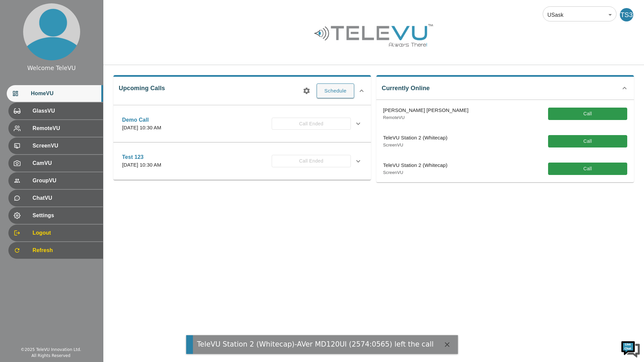  Describe the element at coordinates (55, 233) in the screenshot. I see `div: Logout` at that location.